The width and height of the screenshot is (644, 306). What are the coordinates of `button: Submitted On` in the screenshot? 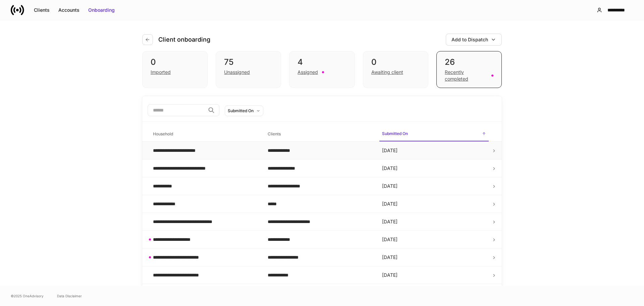 It's located at (244, 111).